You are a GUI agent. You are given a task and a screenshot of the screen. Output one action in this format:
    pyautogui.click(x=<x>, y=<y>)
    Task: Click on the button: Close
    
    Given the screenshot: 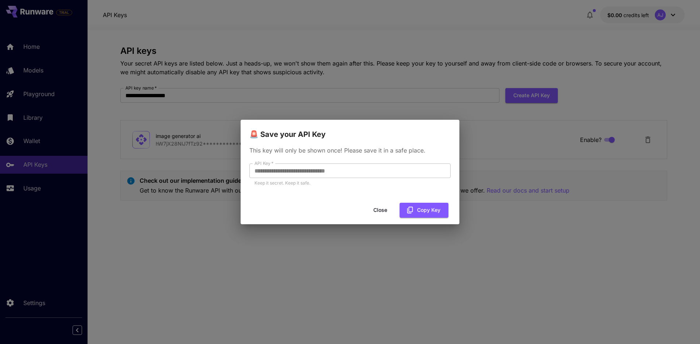 What is the action you would take?
    pyautogui.click(x=380, y=210)
    